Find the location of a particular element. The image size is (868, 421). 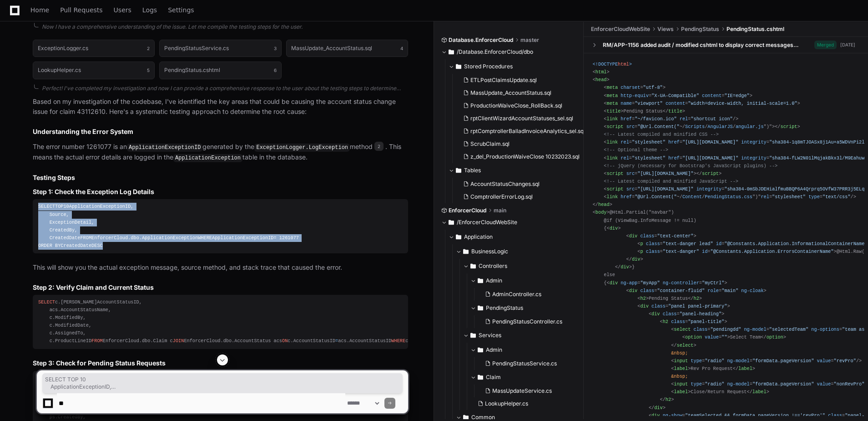

span: /EnforcerCloudWebSite is located at coordinates (487, 222).